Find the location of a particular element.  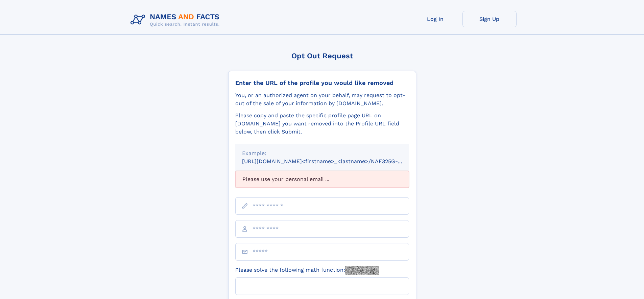

div: Please use your personal email ... is located at coordinates (322, 180).